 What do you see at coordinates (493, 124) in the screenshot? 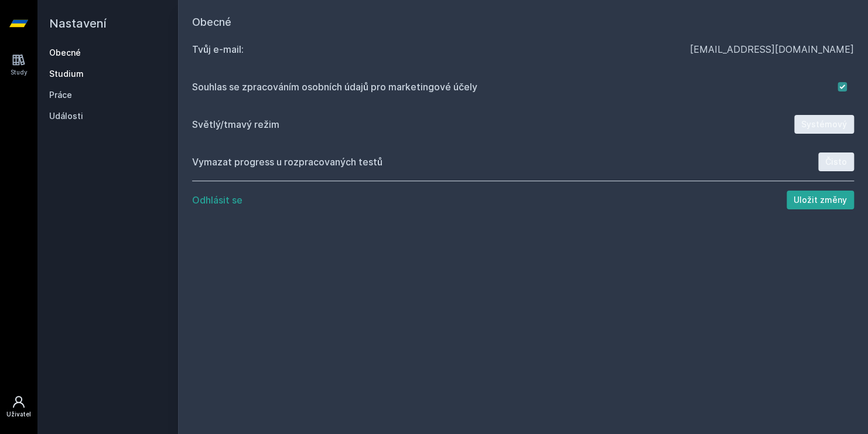
I see `div: Světlý/tmavý režim` at bounding box center [493, 124].